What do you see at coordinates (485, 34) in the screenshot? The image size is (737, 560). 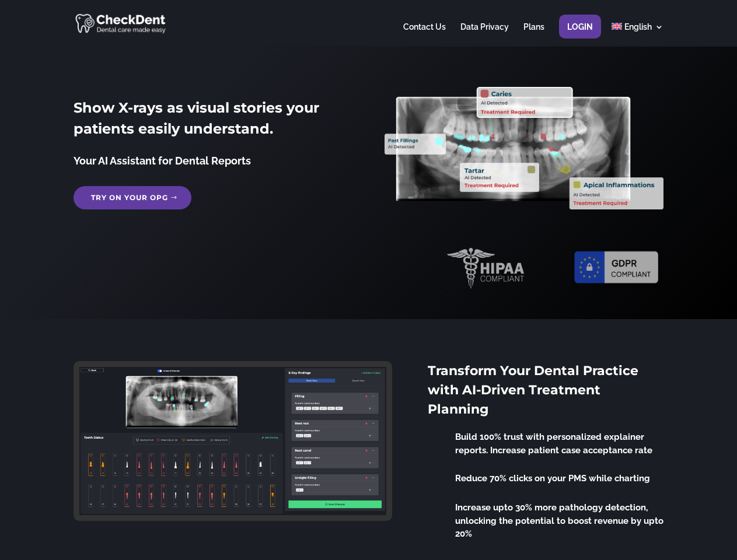 I see `a: Data Privacy` at bounding box center [485, 34].